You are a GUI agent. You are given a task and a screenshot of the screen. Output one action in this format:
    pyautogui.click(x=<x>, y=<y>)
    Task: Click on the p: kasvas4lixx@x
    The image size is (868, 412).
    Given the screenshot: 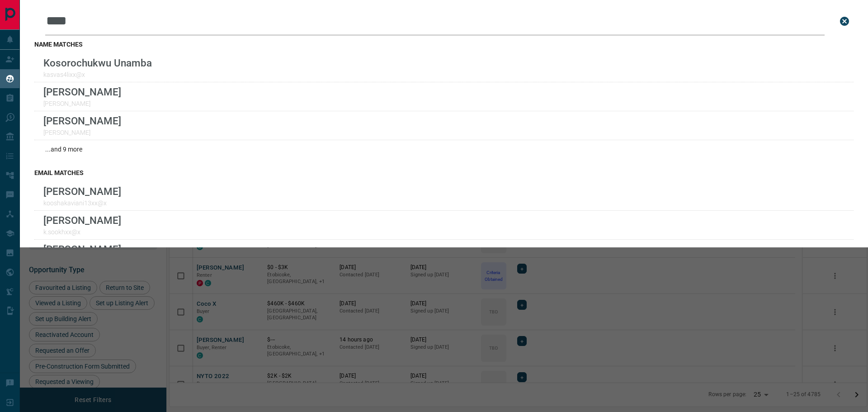 What is the action you would take?
    pyautogui.click(x=97, y=75)
    